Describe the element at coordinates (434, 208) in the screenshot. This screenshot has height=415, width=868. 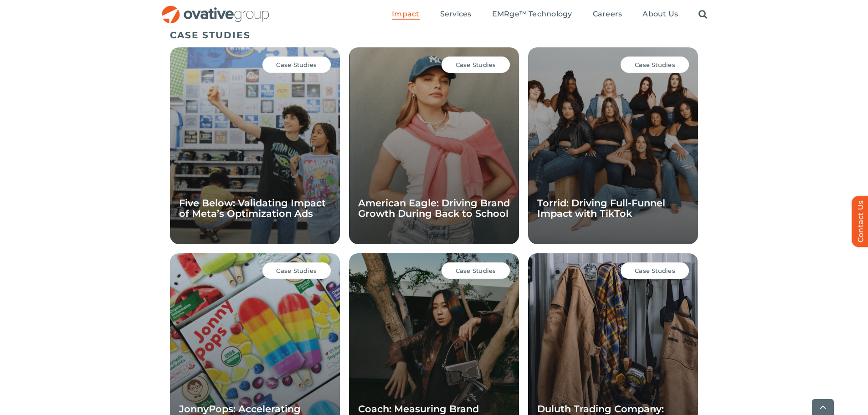
I see `a: American Eagle: Driving Brand Growth During Back to School` at that location.